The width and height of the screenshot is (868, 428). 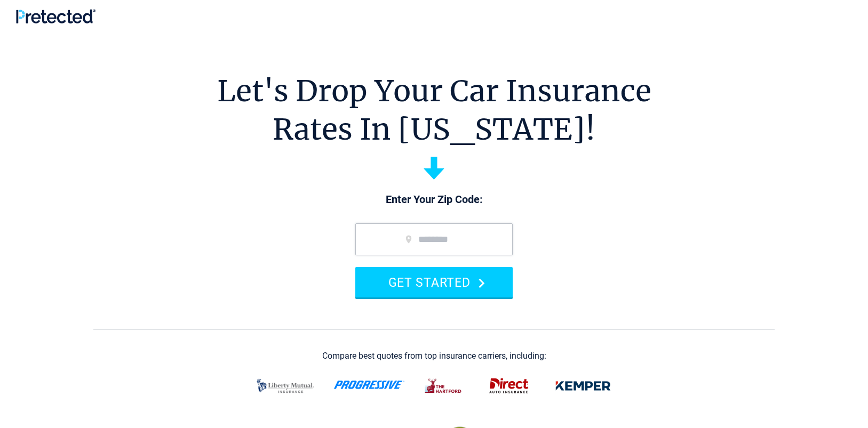 What do you see at coordinates (434, 357) in the screenshot?
I see `div: Compare best quotes from top insurance carriers, including:` at bounding box center [434, 357].